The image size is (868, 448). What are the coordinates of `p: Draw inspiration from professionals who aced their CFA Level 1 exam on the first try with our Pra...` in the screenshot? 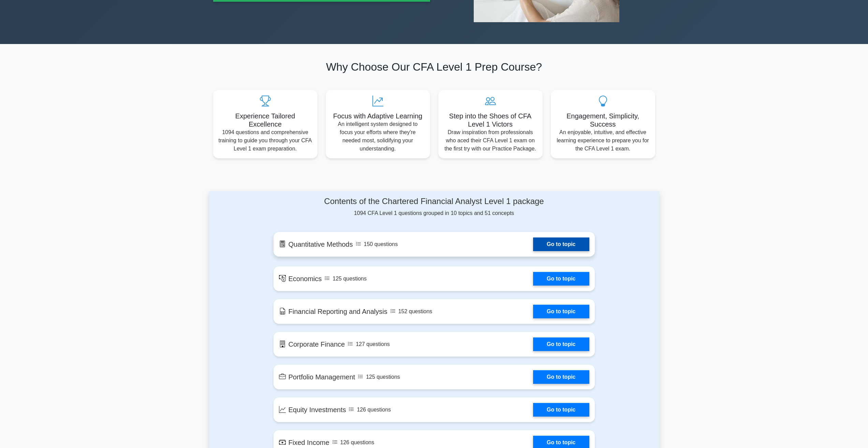 It's located at (491, 141).